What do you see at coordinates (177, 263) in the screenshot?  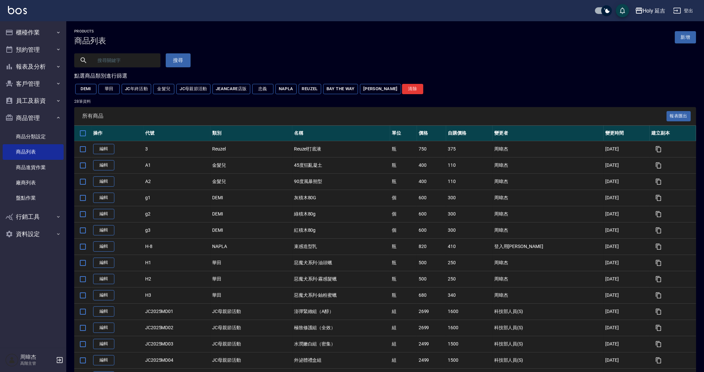 I see `td: H1` at bounding box center [177, 263].